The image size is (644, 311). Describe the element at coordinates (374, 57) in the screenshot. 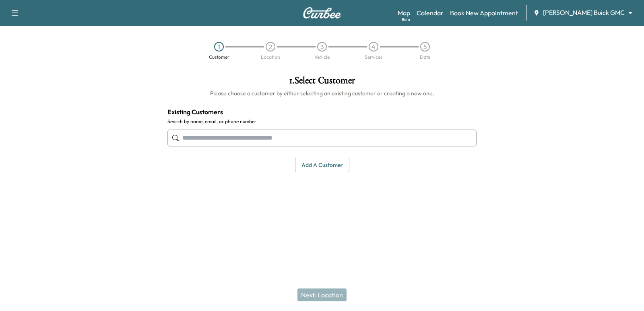

I see `div: Services` at that location.